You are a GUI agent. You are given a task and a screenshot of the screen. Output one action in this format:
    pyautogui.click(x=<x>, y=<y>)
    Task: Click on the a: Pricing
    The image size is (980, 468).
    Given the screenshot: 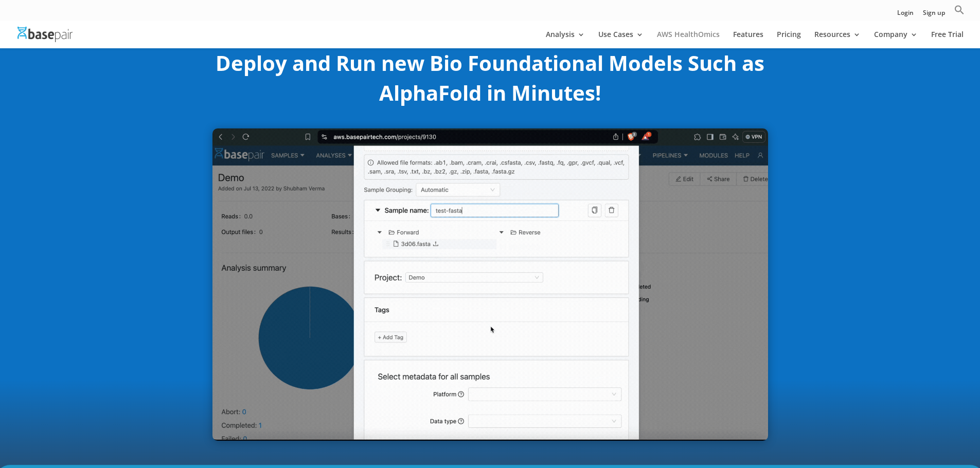 What is the action you would take?
    pyautogui.click(x=788, y=40)
    